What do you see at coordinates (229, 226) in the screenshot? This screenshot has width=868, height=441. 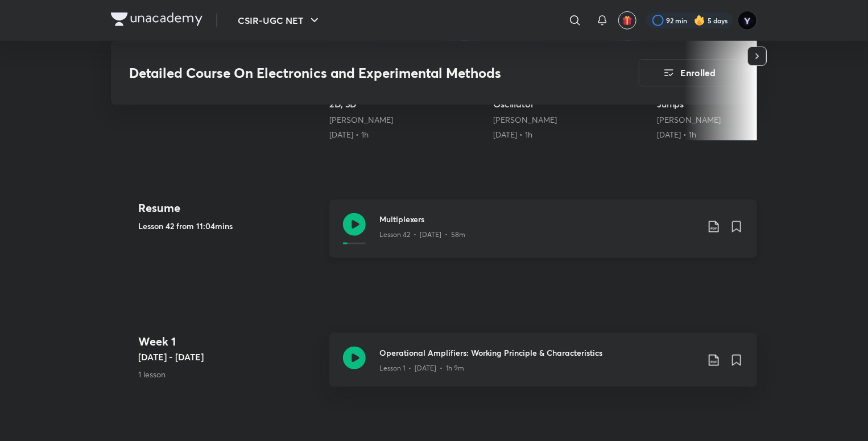 I see `h5: Lesson 42 from 11:04mins` at bounding box center [229, 226].